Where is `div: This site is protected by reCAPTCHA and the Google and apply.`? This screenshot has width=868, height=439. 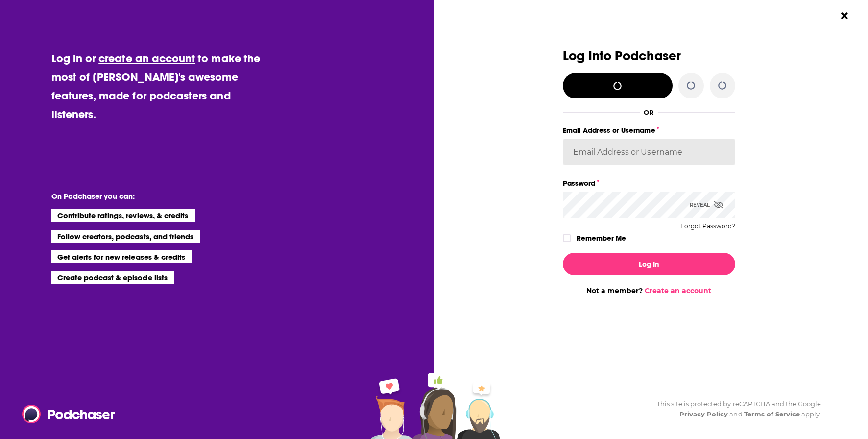
div: This site is protected by reCAPTCHA and the Google and apply. is located at coordinates (735, 409).